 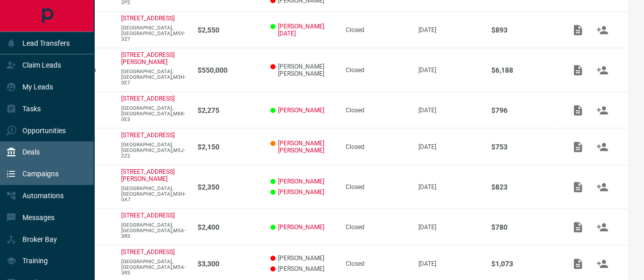 I want to click on p: $2,150, so click(x=228, y=147).